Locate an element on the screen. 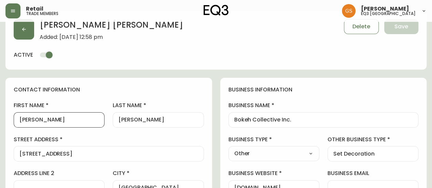 Image resolution: width=432 pixels, height=188 pixels. label: other business type is located at coordinates (373, 140).